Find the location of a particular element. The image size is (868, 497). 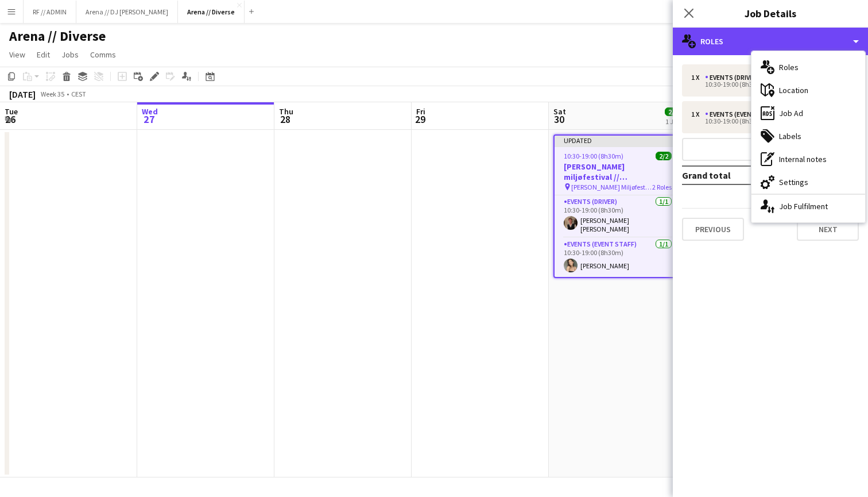

span: 30 is located at coordinates (559, 119).